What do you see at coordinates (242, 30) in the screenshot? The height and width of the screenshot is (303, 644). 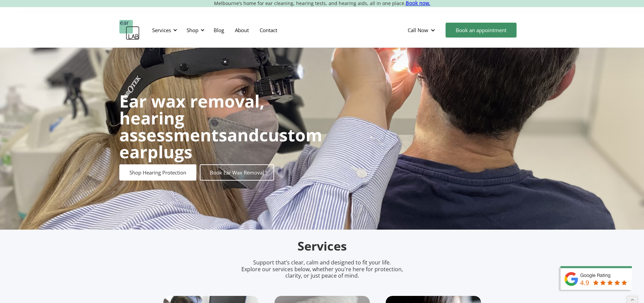 I see `a: About` at bounding box center [242, 30].